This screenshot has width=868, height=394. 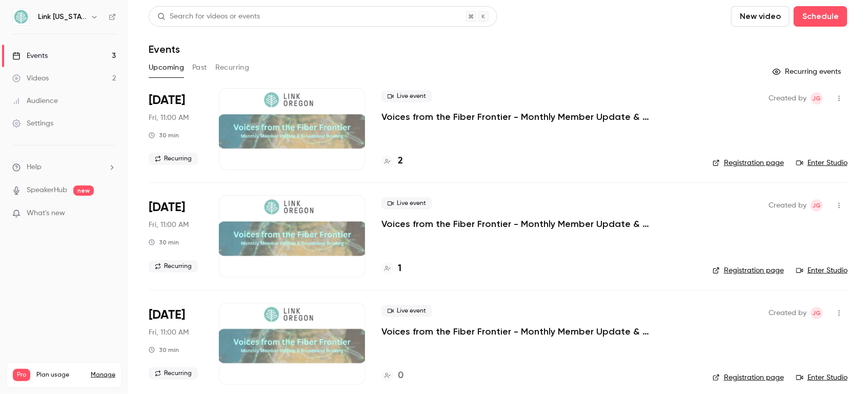 What do you see at coordinates (199, 68) in the screenshot?
I see `button: Past` at bounding box center [199, 68].